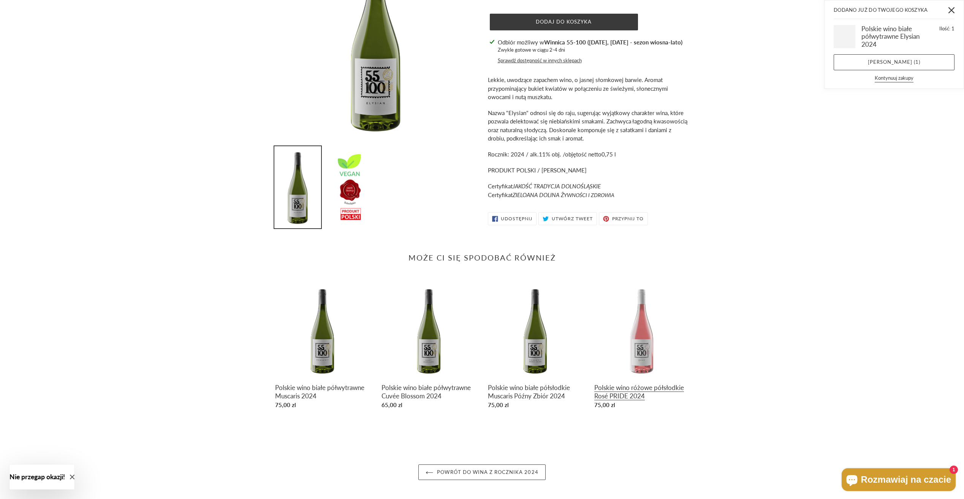 The height and width of the screenshot is (499, 964). Describe the element at coordinates (513, 154) in the screenshot. I see `span: Rocznik: 2024 / alk.` at that location.